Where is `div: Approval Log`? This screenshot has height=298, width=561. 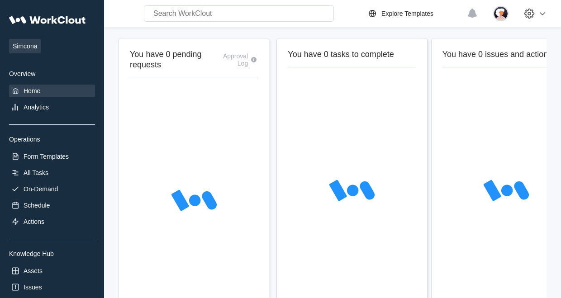
div: Approval Log is located at coordinates (233, 60).